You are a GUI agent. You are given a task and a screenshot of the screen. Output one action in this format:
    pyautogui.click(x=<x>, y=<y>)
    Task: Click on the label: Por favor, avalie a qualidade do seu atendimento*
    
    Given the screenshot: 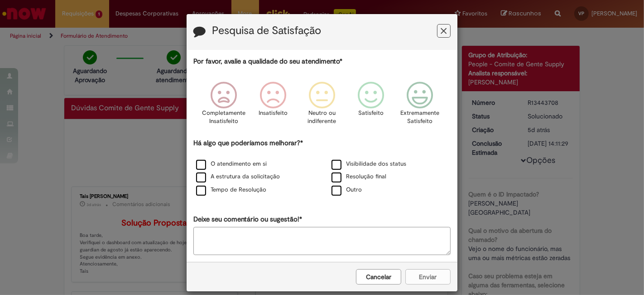 What is the action you would take?
    pyautogui.click(x=268, y=61)
    